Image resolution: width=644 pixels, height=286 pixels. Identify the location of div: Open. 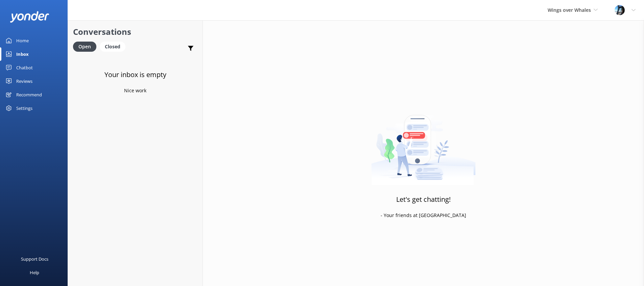
(84, 47).